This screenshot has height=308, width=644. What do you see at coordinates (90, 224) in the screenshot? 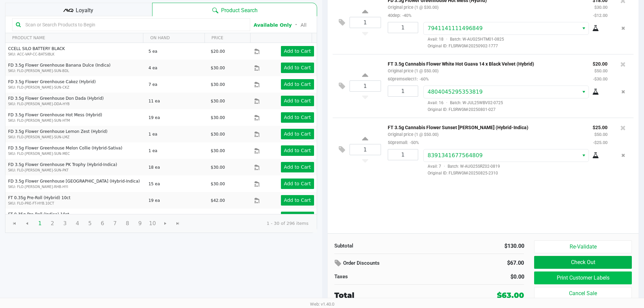
I see `span: Page 5` at bounding box center [90, 224].